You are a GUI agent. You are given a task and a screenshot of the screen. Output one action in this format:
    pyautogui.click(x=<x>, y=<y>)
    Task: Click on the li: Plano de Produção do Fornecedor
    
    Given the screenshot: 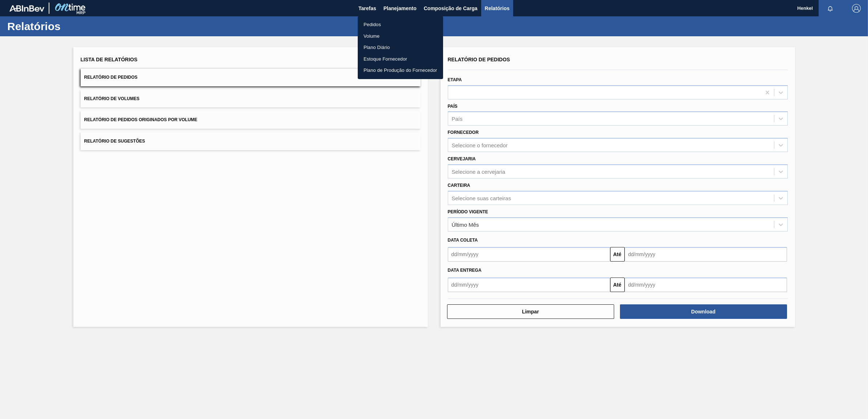 What is the action you would take?
    pyautogui.click(x=400, y=70)
    